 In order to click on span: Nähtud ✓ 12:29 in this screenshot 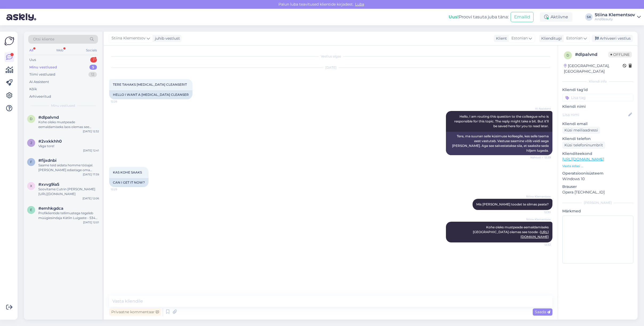, I will do `click(541, 157)`.